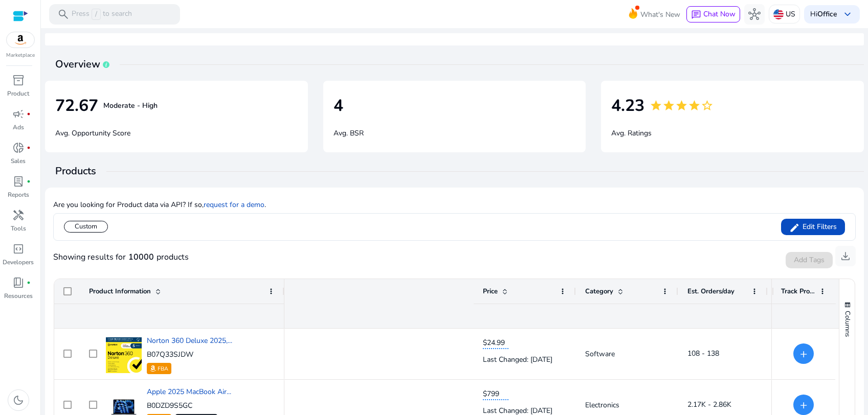 Image resolution: width=868 pixels, height=415 pixels. Describe the element at coordinates (19, 114) in the screenshot. I see `span: campaign` at that location.